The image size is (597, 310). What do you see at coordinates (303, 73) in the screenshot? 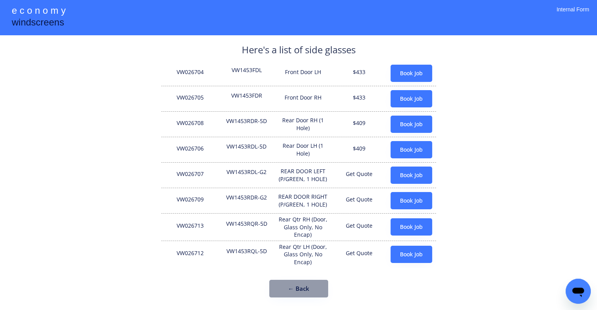
I see `div: Front Door LH` at bounding box center [303, 73].